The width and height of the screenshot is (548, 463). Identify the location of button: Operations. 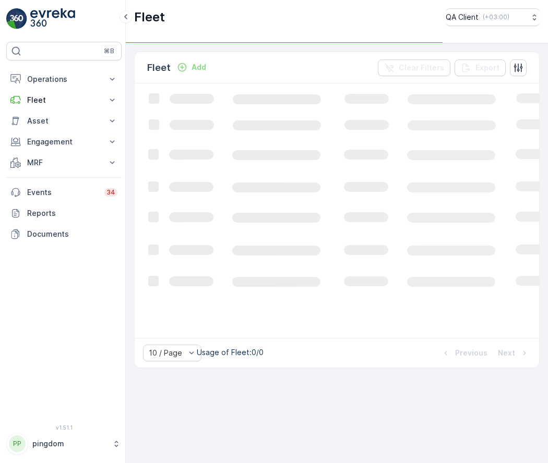
(64, 79).